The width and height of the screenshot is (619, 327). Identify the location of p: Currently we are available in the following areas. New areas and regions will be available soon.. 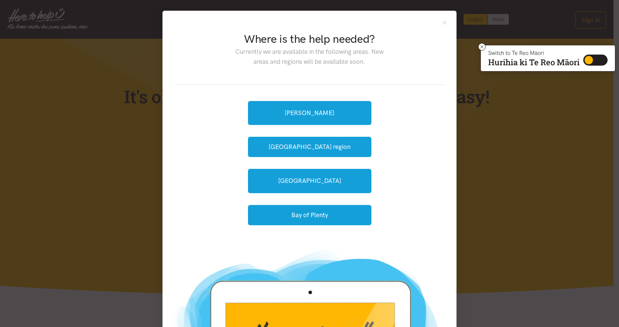
(309, 57).